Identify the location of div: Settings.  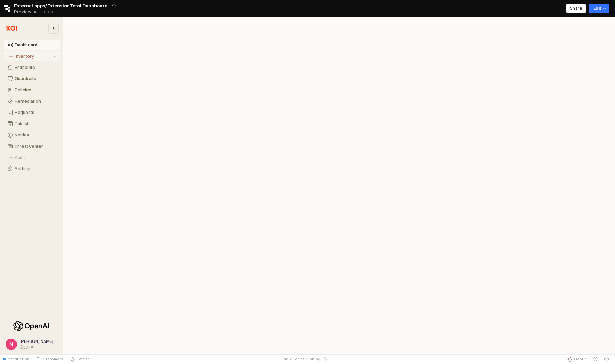
(35, 169).